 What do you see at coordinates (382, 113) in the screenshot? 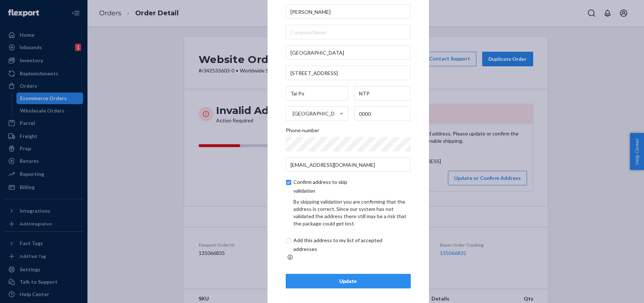
I see `input: ZIP Code` at bounding box center [382, 113].